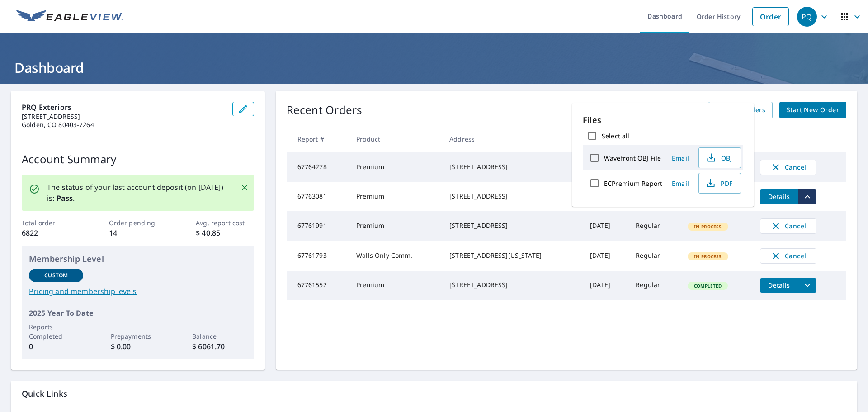  Describe the element at coordinates (138, 233) in the screenshot. I see `p: 14` at that location.